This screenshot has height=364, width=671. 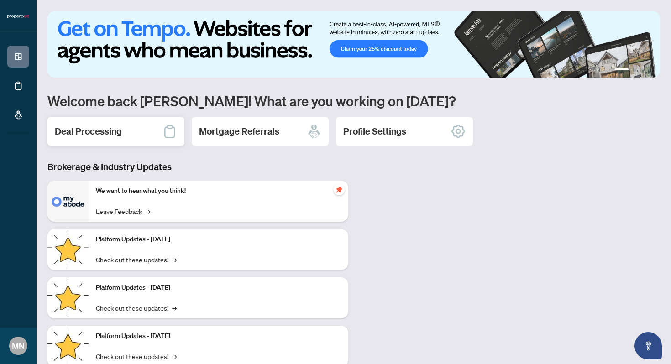 What do you see at coordinates (88, 131) in the screenshot?
I see `h2: Deal Processing` at bounding box center [88, 131].